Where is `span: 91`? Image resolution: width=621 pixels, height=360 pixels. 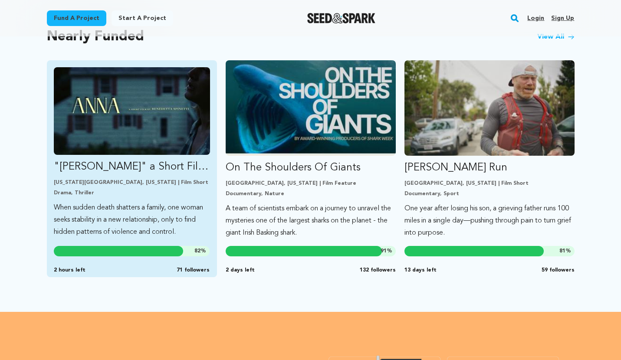 span: 91 is located at coordinates (384, 251).